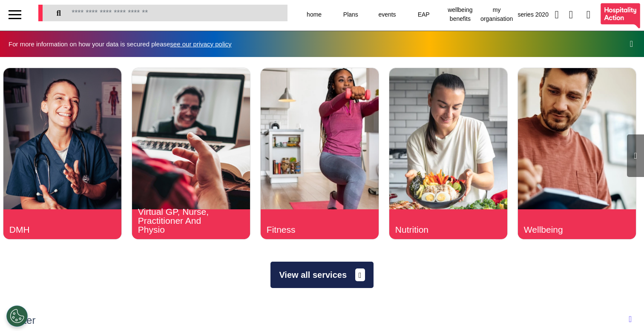 The width and height of the screenshot is (644, 331). What do you see at coordinates (17, 316) in the screenshot?
I see `button: Open Preferences` at bounding box center [17, 316].